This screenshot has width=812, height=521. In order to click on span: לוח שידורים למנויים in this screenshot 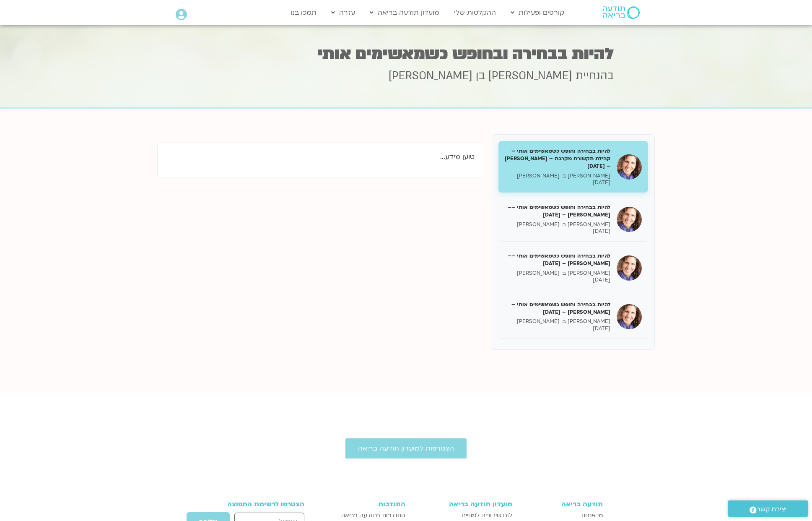, I will do `click(486, 516)`.